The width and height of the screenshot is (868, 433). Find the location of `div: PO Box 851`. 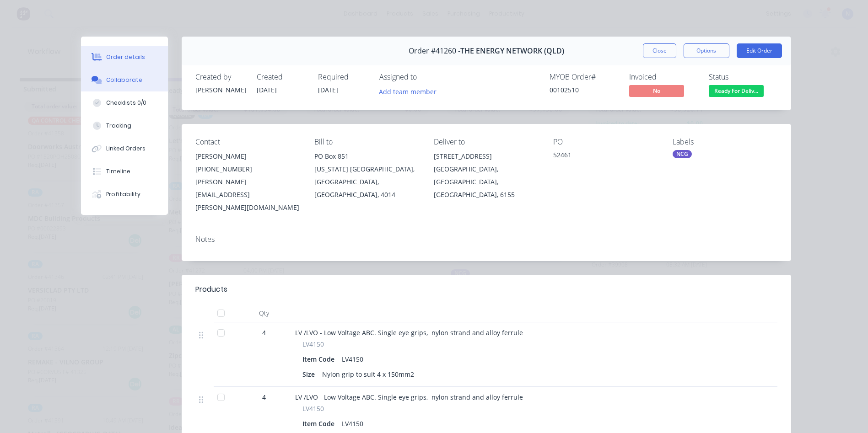

div: PO Box 851 is located at coordinates (367, 156).